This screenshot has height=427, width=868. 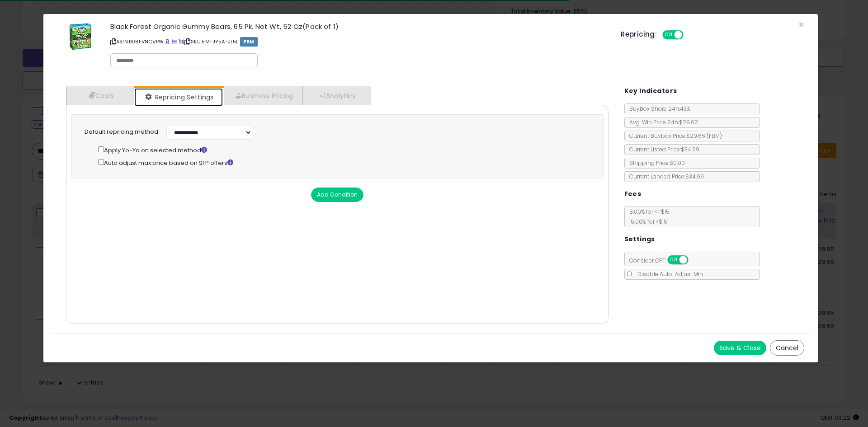 I want to click on a: All offer listings, so click(x=174, y=42).